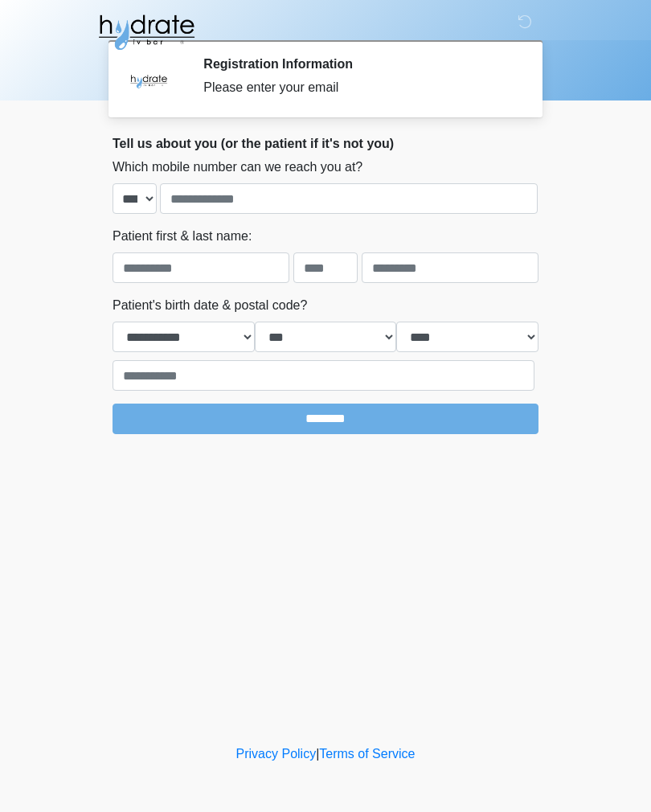  Describe the element at coordinates (237, 167) in the screenshot. I see `label: Which mobile number can we reach you at?` at that location.